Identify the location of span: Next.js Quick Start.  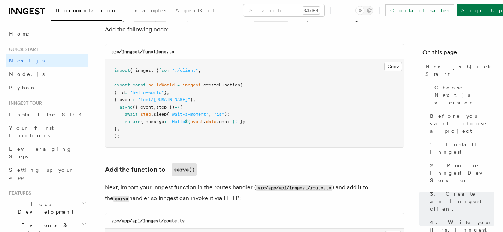
(459, 70).